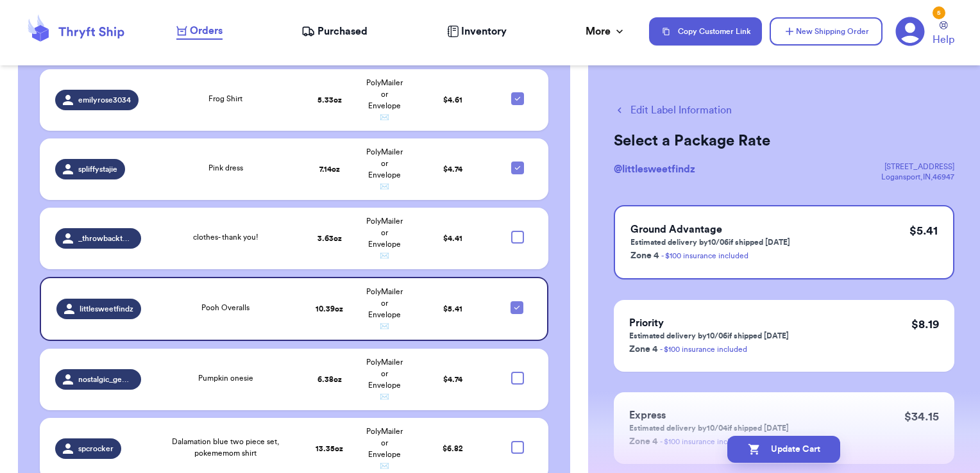  Describe the element at coordinates (329, 309) in the screenshot. I see `strong: 10.39 oz` at that location.